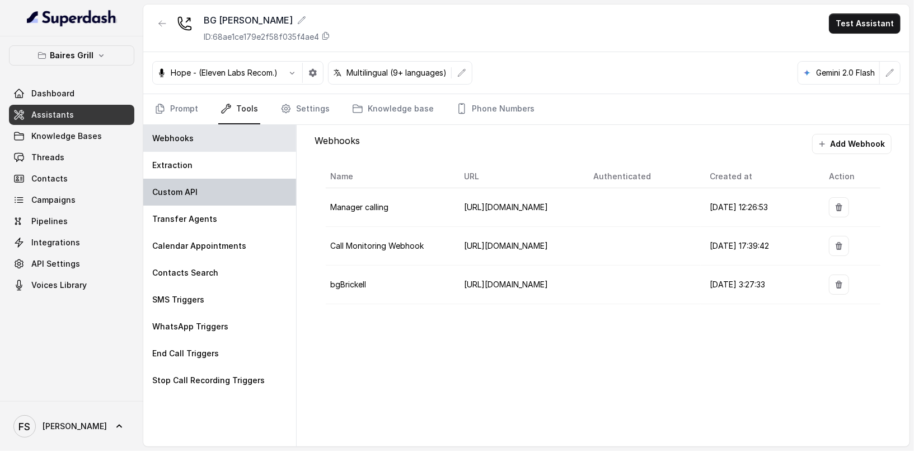 The height and width of the screenshot is (451, 914). Describe the element at coordinates (176, 109) in the screenshot. I see `a: Prompt` at that location.